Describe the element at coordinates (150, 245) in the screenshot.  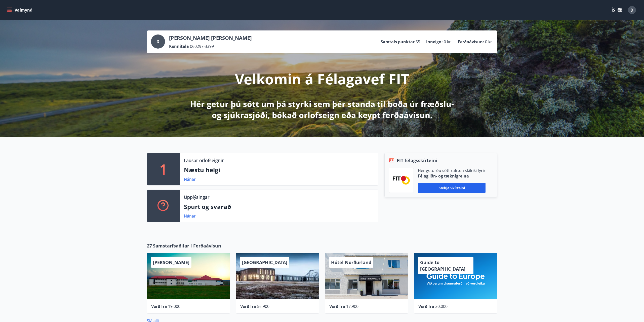
I see `span: 27` at that location.